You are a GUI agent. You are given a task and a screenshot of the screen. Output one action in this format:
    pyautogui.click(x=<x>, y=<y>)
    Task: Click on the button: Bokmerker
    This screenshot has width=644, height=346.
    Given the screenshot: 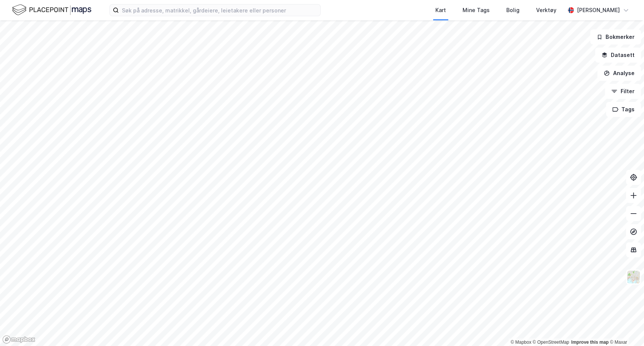 What is the action you would take?
    pyautogui.click(x=615, y=37)
    